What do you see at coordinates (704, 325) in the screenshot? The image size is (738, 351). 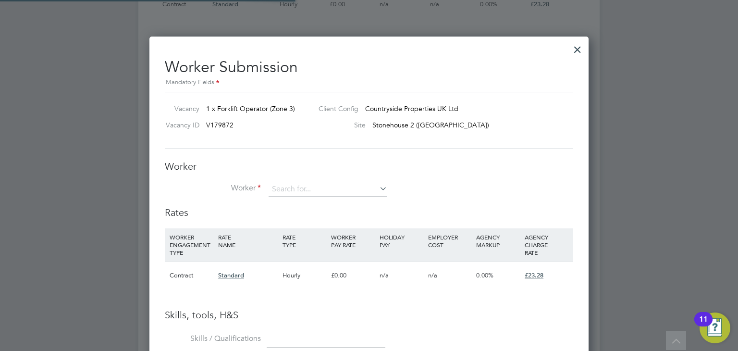 I see `div: 11` at bounding box center [704, 325].